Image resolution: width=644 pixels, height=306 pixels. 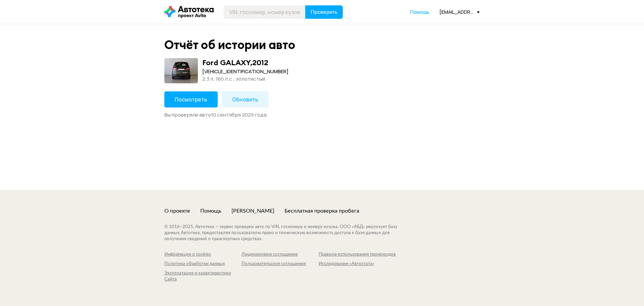 What do you see at coordinates (280, 264) in the screenshot?
I see `a: Пользовательское соглашение` at bounding box center [280, 264].